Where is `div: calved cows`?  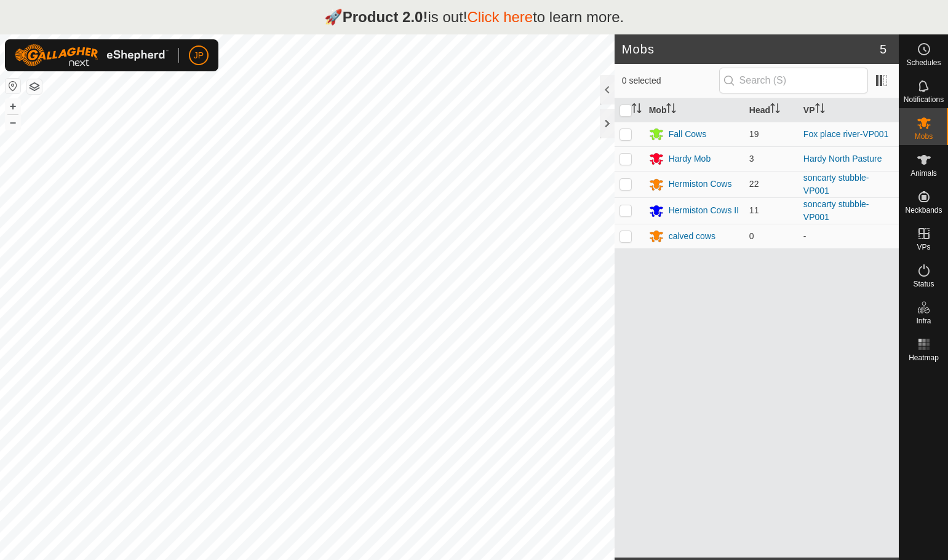
div: calved cows is located at coordinates (693, 236).